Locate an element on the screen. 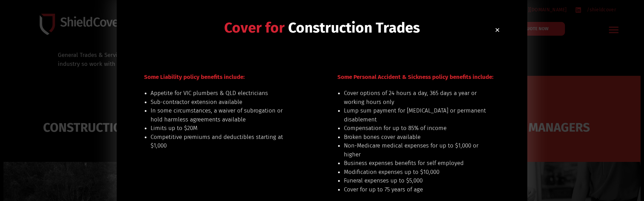 Image resolution: width=644 pixels, height=201 pixels. span: Construction Trades is located at coordinates (353, 28).